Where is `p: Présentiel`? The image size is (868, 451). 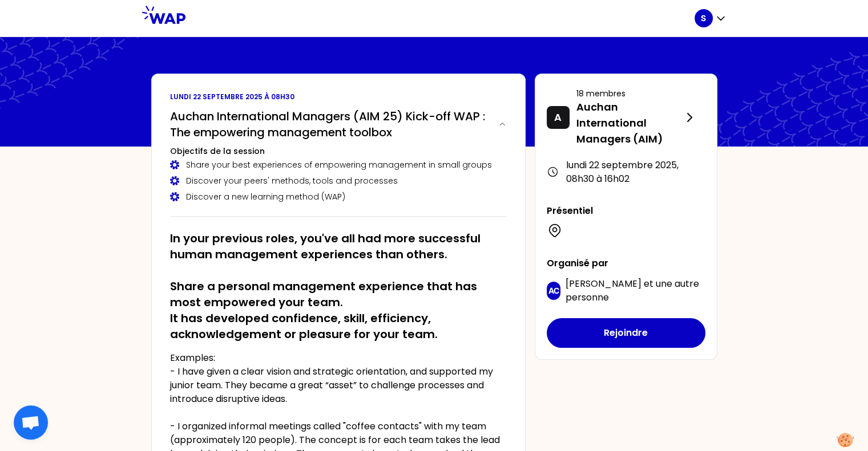
p: Présentiel is located at coordinates (626, 211).